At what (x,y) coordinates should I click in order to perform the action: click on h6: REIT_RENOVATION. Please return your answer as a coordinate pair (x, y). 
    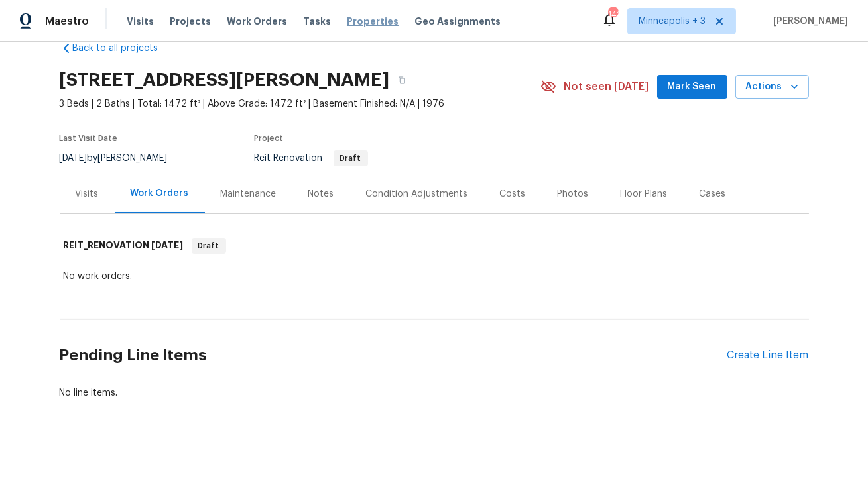
    Looking at the image, I should click on (124, 246).